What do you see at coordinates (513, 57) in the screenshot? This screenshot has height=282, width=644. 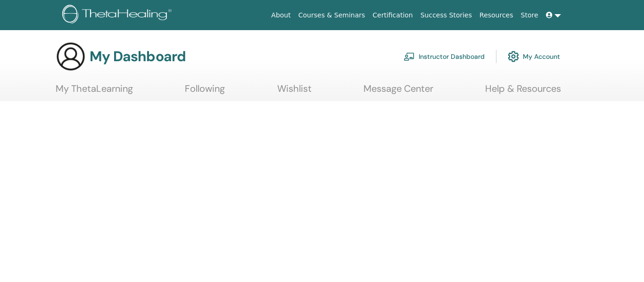 I see `img: cog.svg` at bounding box center [513, 57].